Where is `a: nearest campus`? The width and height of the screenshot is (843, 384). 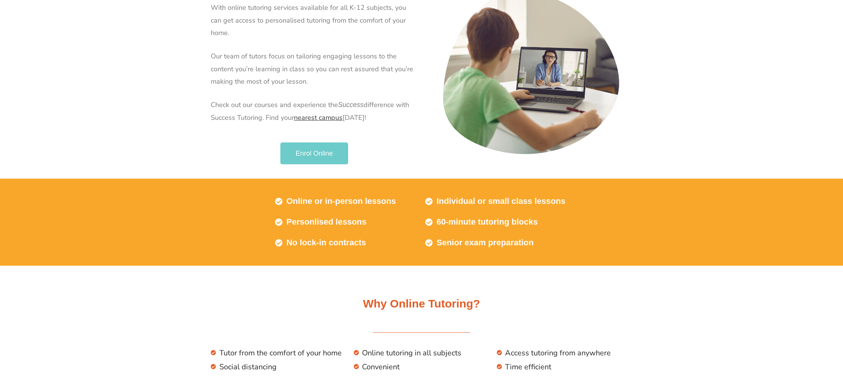
a: nearest campus is located at coordinates (318, 117).